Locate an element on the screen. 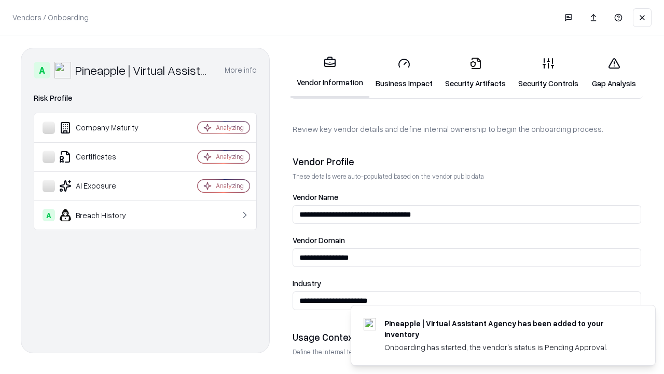 The height and width of the screenshot is (374, 664). button: More info is located at coordinates (241, 70).